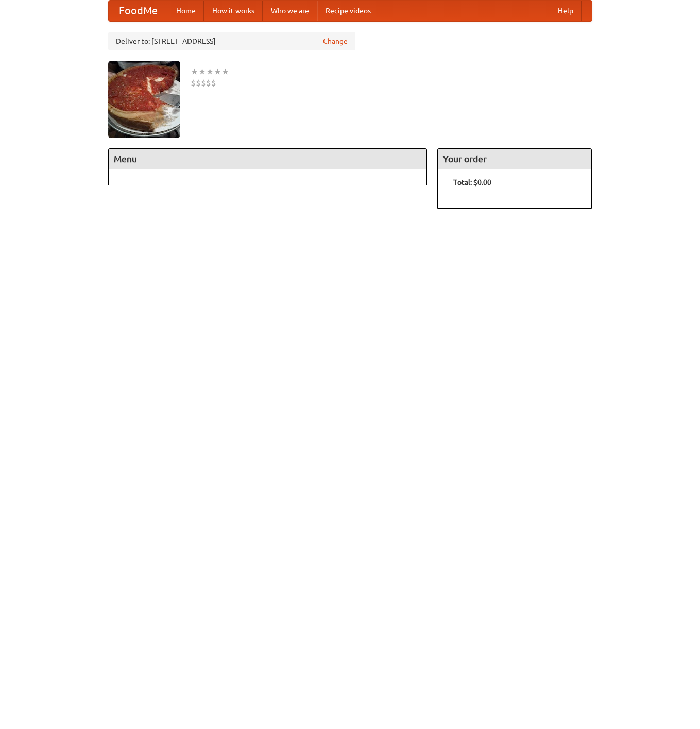  What do you see at coordinates (566, 10) in the screenshot?
I see `a: Help` at bounding box center [566, 10].